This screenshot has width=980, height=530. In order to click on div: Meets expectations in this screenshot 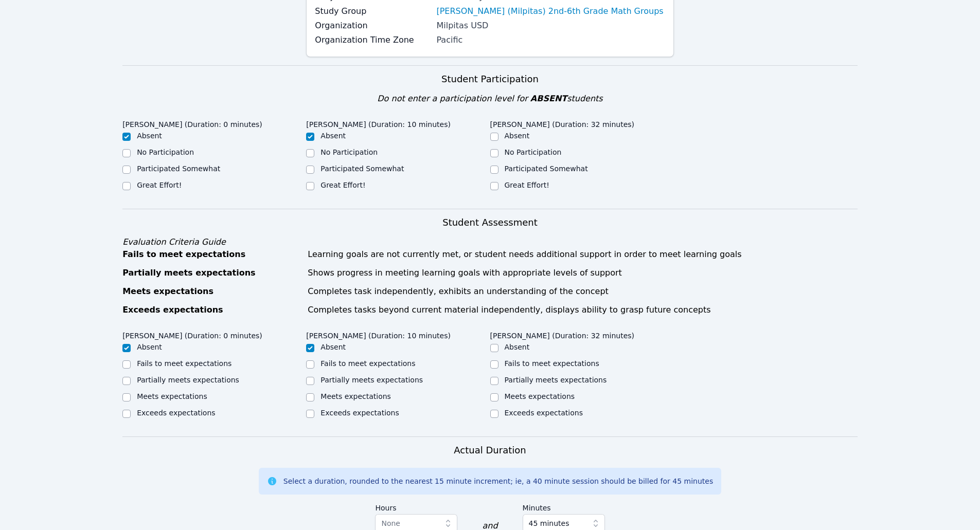, I will do `click(212, 292)`.